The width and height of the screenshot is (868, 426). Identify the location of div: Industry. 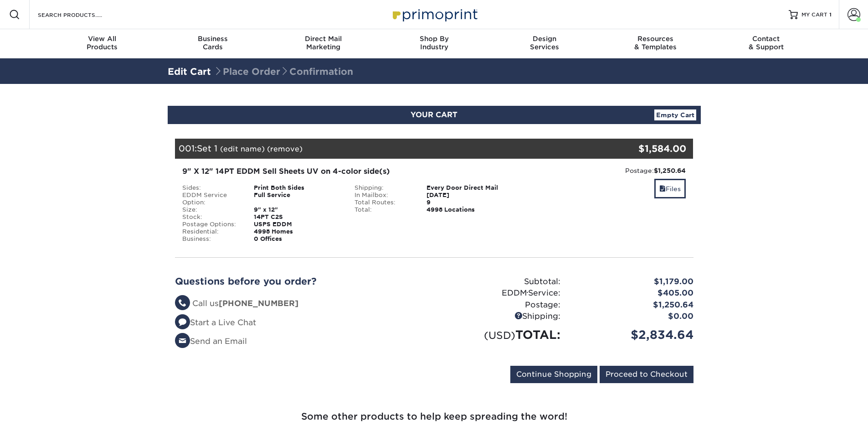
(434, 43).